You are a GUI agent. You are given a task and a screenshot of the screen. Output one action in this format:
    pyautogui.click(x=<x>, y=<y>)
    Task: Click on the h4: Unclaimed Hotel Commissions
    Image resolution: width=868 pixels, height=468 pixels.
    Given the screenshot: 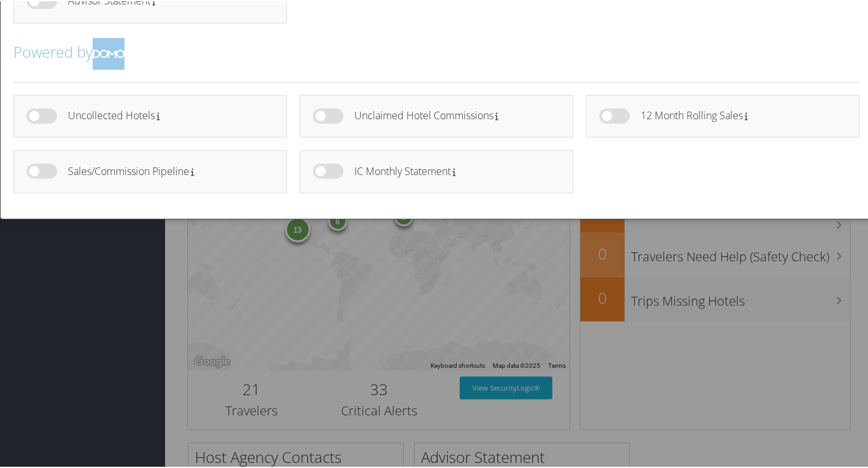 What is the action you would take?
    pyautogui.click(x=452, y=115)
    